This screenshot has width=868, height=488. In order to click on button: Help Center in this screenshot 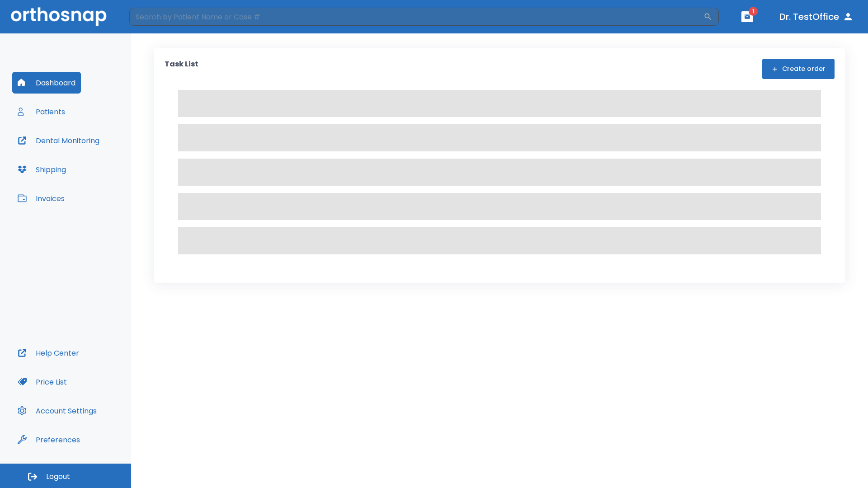, I will do `click(48, 353)`.